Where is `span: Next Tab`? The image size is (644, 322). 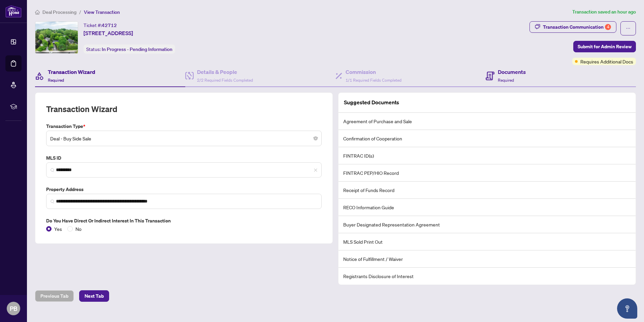 span: Next Tab is located at coordinates (94, 296).